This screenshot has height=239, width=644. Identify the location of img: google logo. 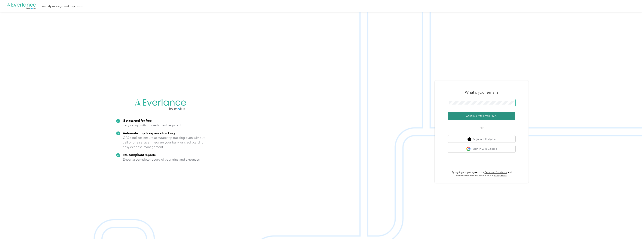
(468, 149).